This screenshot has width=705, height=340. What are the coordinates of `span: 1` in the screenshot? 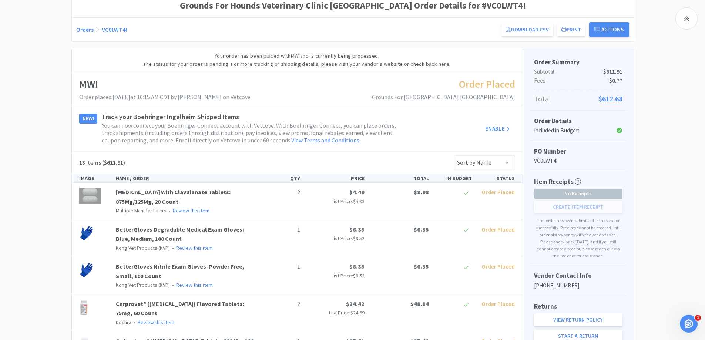 It's located at (698, 318).